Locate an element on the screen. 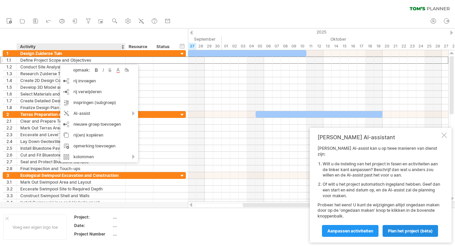 This screenshot has width=455, height=246. div: zondag, 12 Oktober 2025 is located at coordinates (319, 46).